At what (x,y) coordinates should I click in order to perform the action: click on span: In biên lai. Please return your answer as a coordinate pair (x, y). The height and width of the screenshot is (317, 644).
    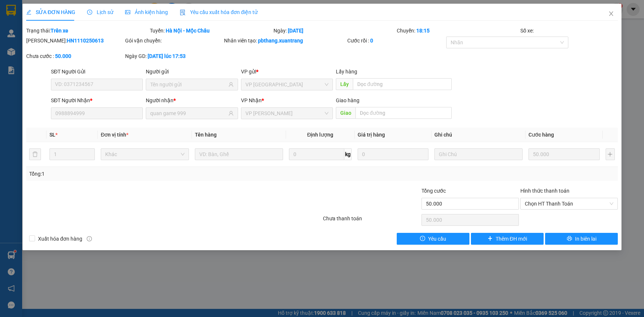
    Looking at the image, I should click on (586, 239).